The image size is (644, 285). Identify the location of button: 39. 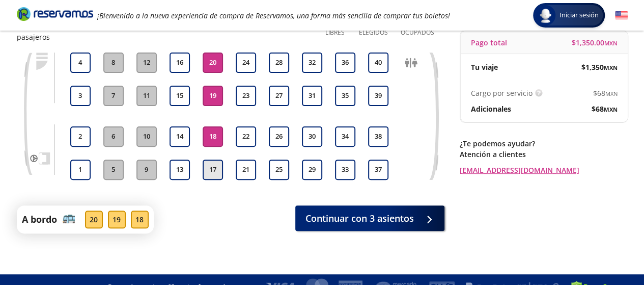
(378, 96).